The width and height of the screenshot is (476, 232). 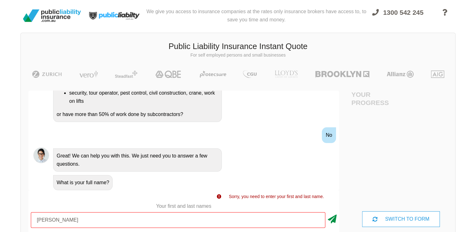 I want to click on span: Sorry, you need to enter your first and last name., so click(x=276, y=197).